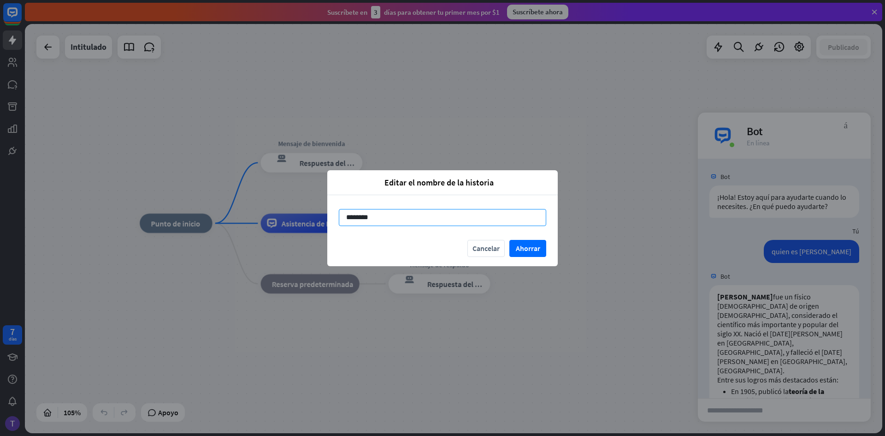 The image size is (885, 436). Describe the element at coordinates (528, 248) in the screenshot. I see `button: Ahorrar` at that location.